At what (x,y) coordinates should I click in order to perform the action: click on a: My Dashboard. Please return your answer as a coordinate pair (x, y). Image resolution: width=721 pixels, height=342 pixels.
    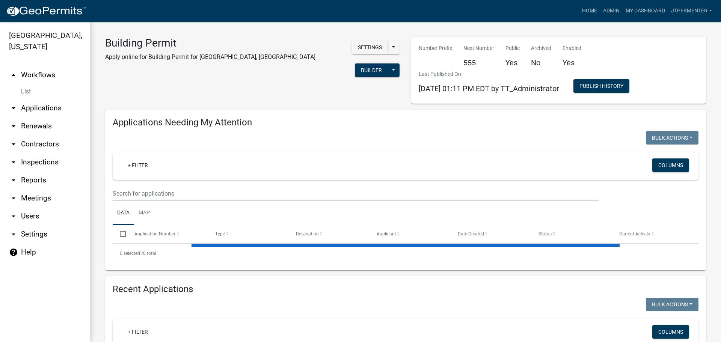
    Looking at the image, I should click on (645, 11).